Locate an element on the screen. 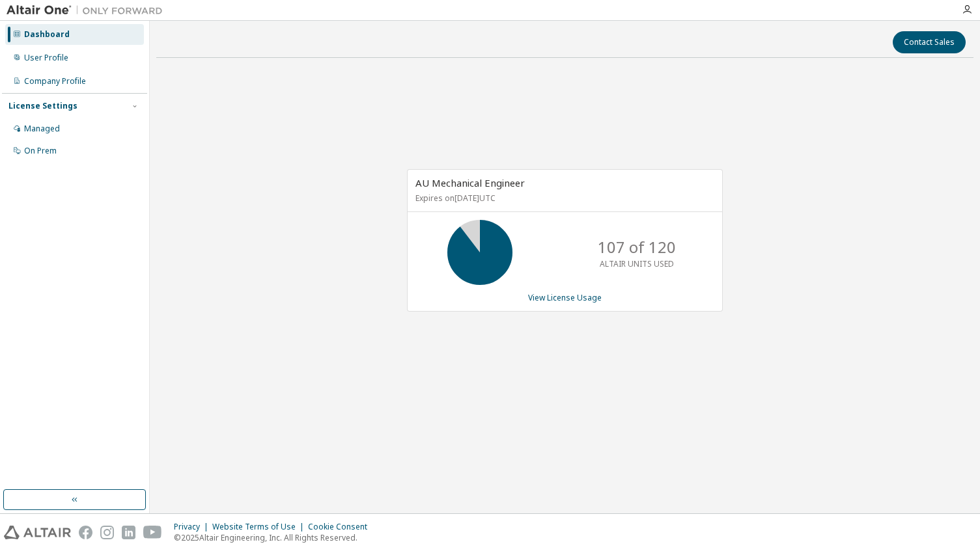  p: © 2025 Altair Engineering, Inc. All Rights Reserved. is located at coordinates (274, 537).